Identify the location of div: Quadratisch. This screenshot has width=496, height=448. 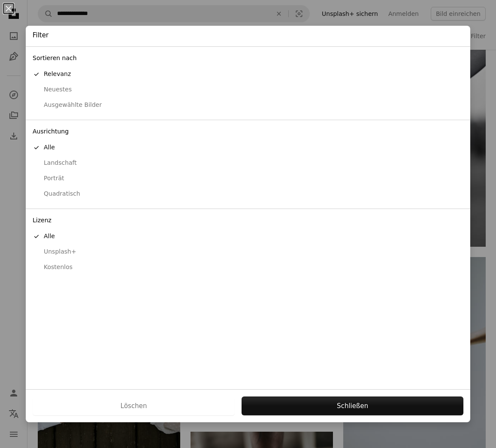
(248, 194).